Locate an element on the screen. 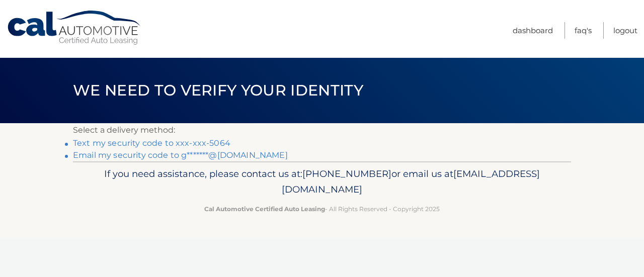 Image resolution: width=644 pixels, height=277 pixels. strong: Cal Automotive Certified Auto Leasing is located at coordinates (265, 209).